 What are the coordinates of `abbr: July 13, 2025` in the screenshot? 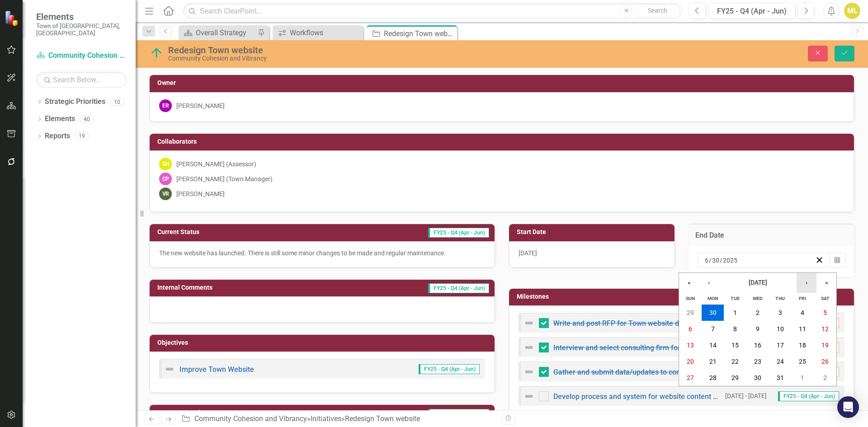 It's located at (691, 345).